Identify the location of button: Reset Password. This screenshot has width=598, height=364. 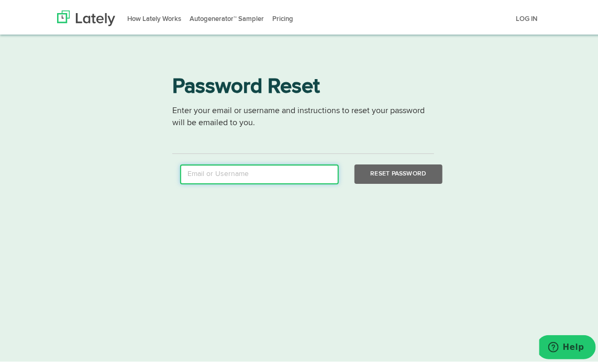
(398, 171).